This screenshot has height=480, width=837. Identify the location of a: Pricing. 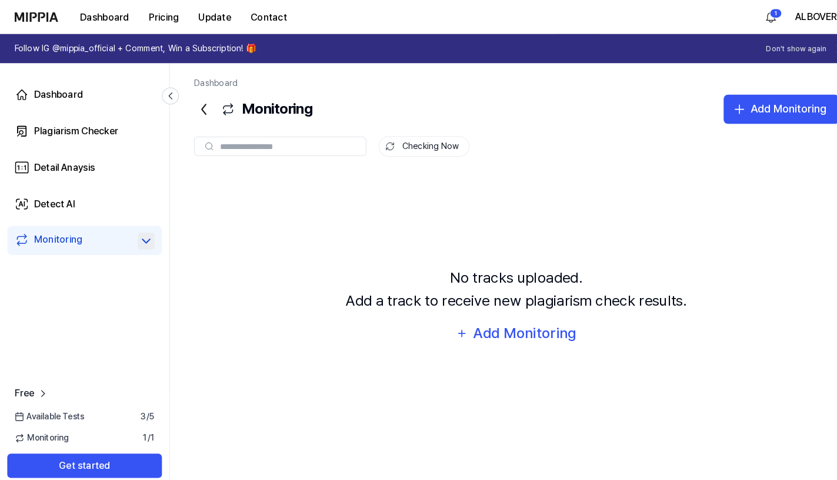
(159, 17).